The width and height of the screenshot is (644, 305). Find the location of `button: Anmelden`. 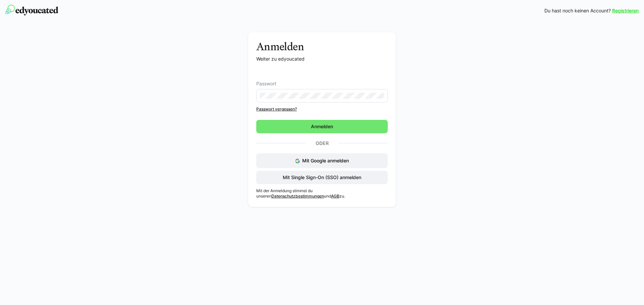

button: Anmelden is located at coordinates (322, 127).